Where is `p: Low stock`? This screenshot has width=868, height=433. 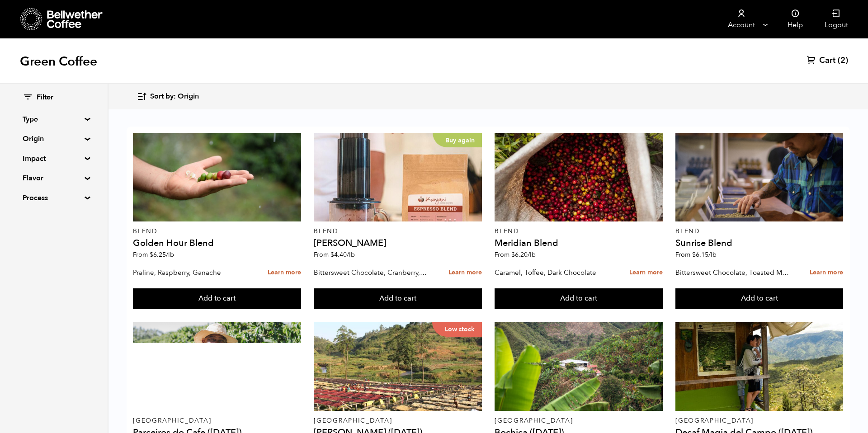
p: Low stock is located at coordinates (457, 330).